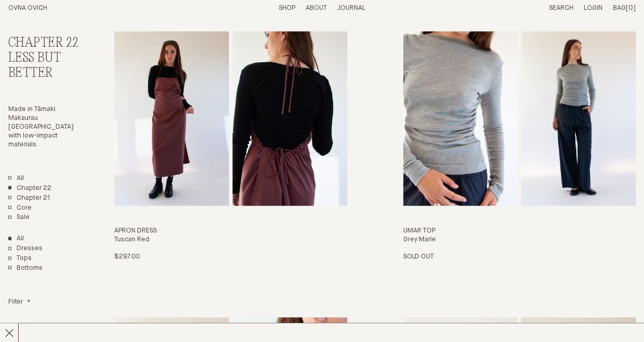 Image resolution: width=644 pixels, height=342 pixels. Describe the element at coordinates (460, 118) in the screenshot. I see `img: Umar Top` at that location.